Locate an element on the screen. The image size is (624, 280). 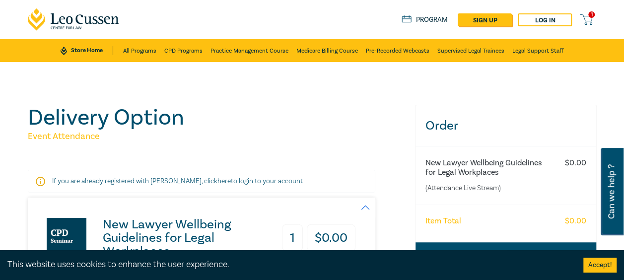
div: This website uses cookies to enhance the user experience. is located at coordinates (288, 264).